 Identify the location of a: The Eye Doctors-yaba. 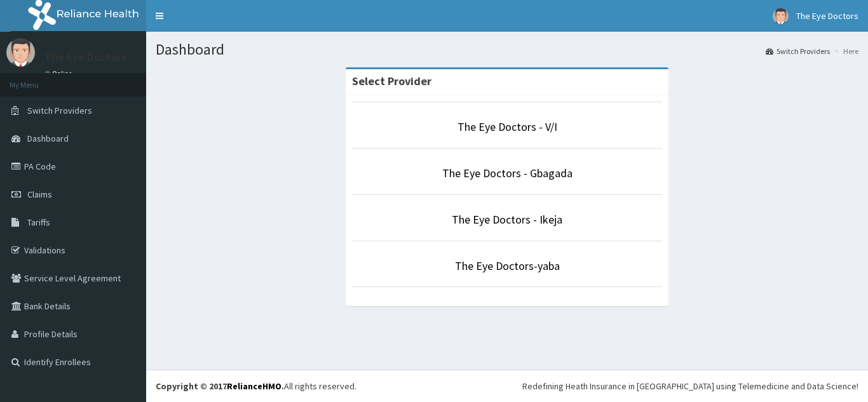
(507, 266).